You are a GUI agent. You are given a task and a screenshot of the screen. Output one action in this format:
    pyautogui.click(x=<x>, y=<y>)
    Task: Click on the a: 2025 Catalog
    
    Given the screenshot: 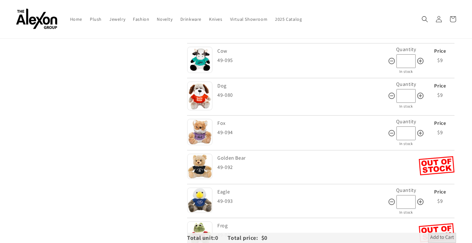 What is the action you would take?
    pyautogui.click(x=288, y=19)
    